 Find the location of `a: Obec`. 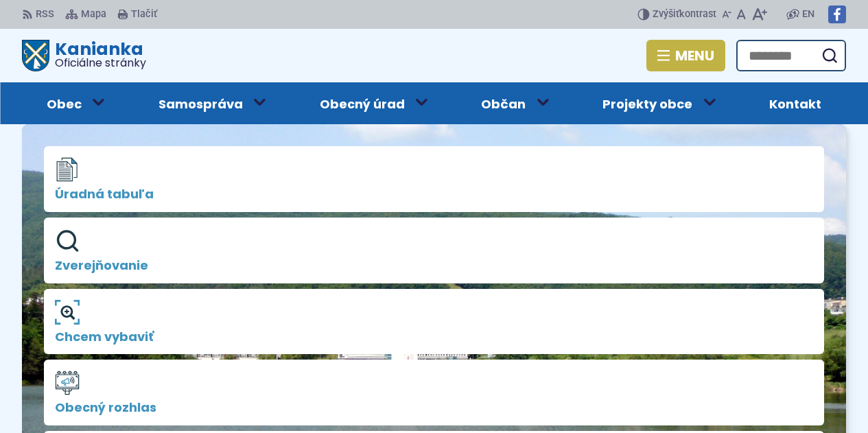

a: Obec is located at coordinates (64, 103).